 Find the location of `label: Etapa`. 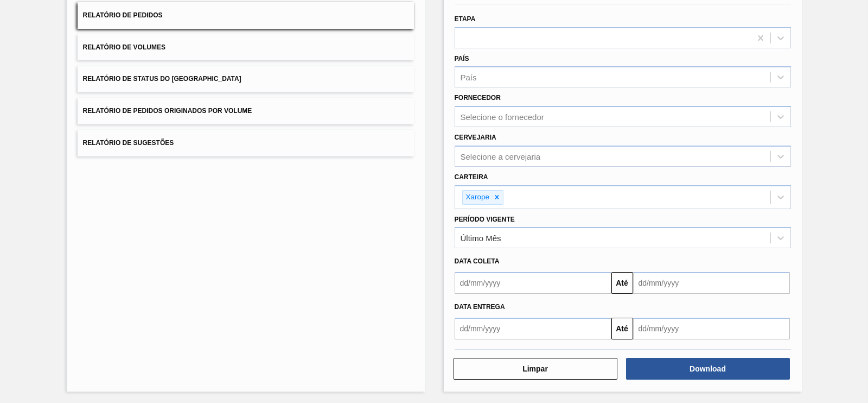

label: Etapa is located at coordinates (465, 19).